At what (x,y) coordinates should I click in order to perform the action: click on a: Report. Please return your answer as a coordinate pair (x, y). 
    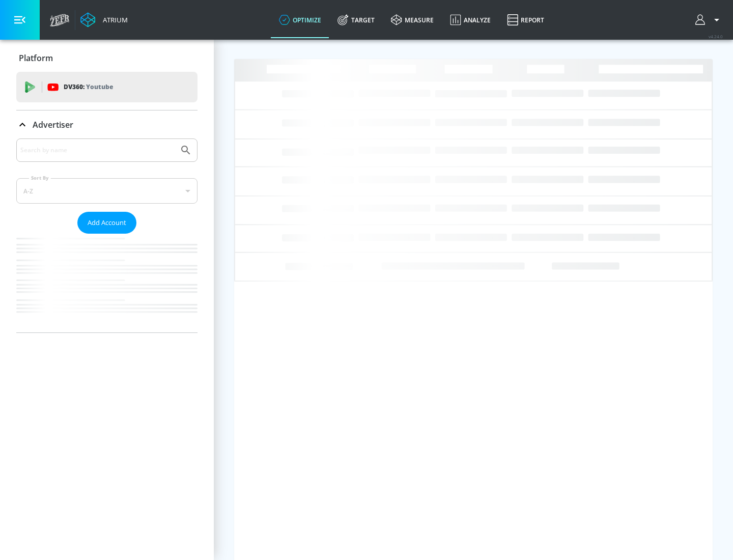
    Looking at the image, I should click on (525, 19).